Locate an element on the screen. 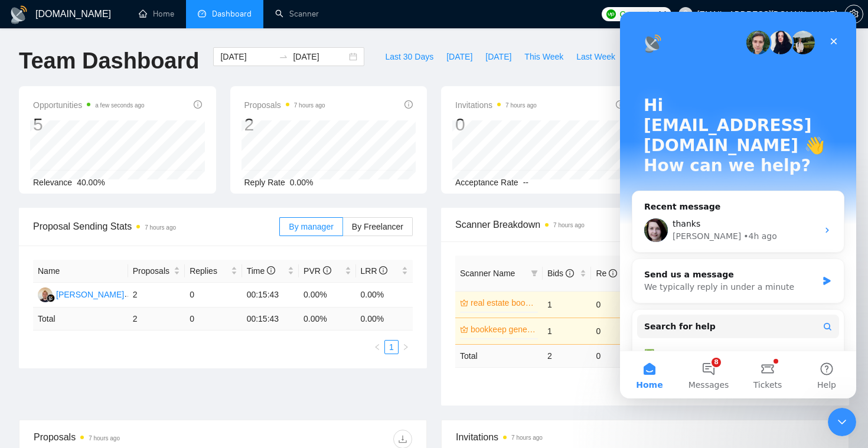 Image resolution: width=868 pixels, height=448 pixels. span: By manager is located at coordinates (311, 226).